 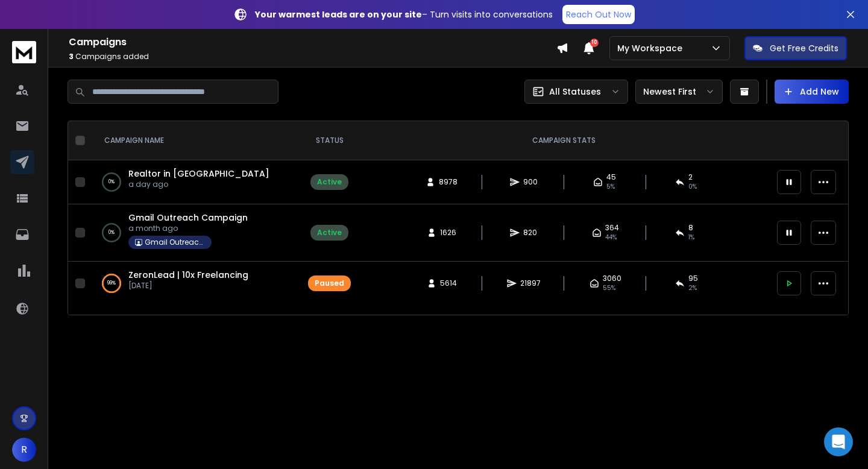 What do you see at coordinates (691, 228) in the screenshot?
I see `span: 8` at bounding box center [691, 228].